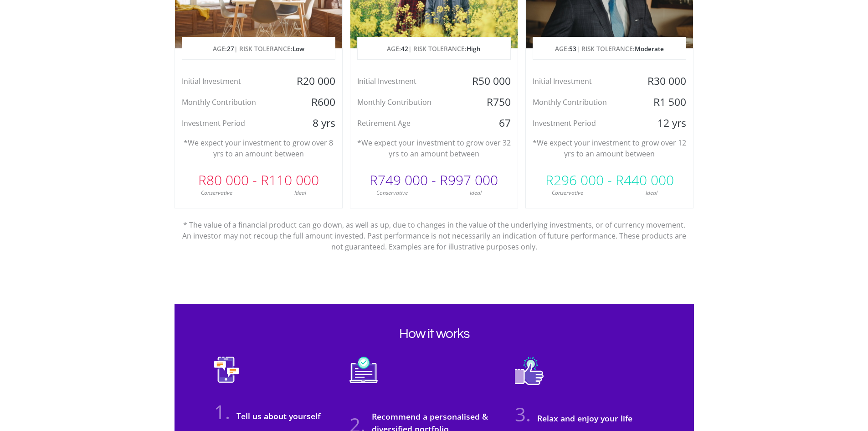  What do you see at coordinates (314, 123) in the screenshot?
I see `div: 8 yrs` at bounding box center [314, 123].